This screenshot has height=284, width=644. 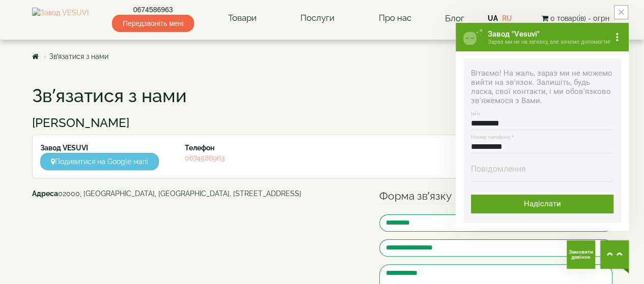 I want to click on button: more button, so click(x=620, y=37).